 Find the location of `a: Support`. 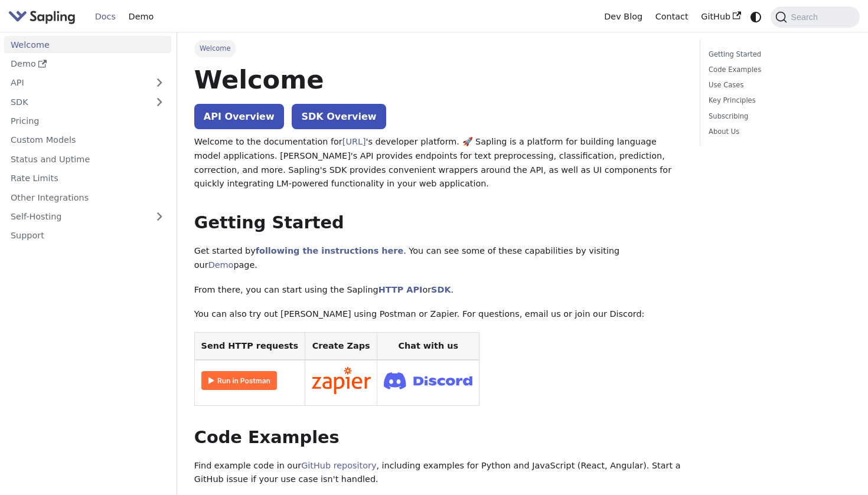

a: Support is located at coordinates (88, 235).